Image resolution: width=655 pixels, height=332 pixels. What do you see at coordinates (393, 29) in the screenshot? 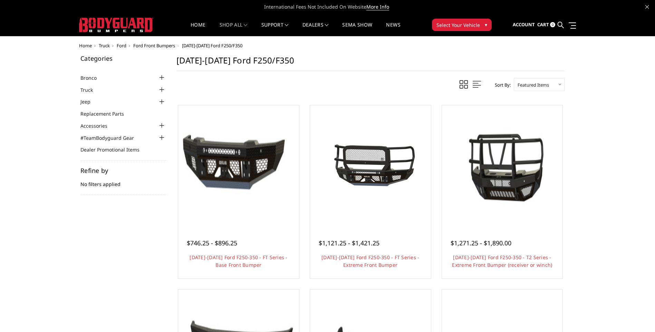
I see `a: News` at bounding box center [393, 29].